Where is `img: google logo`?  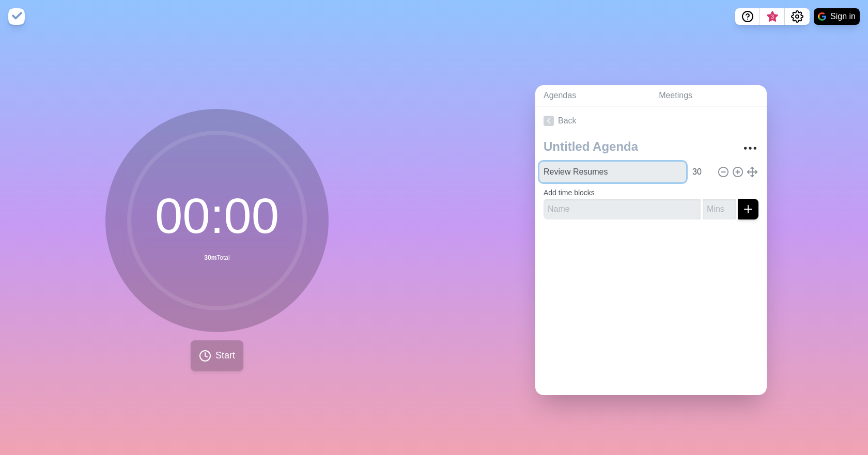
img: google logo is located at coordinates (822, 17).